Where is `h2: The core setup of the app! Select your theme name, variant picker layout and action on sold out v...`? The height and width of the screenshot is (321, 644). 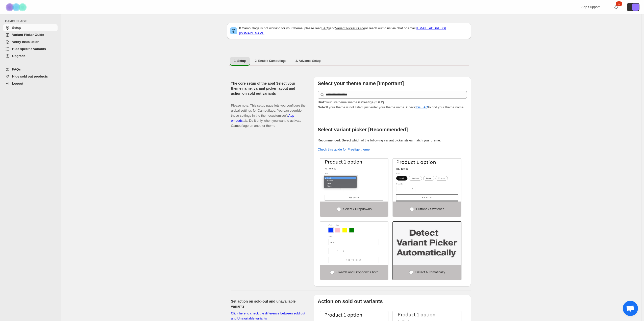 h2: The core setup of the app! Select your theme name, variant picker layout and action on sold out v... is located at coordinates (268, 88).